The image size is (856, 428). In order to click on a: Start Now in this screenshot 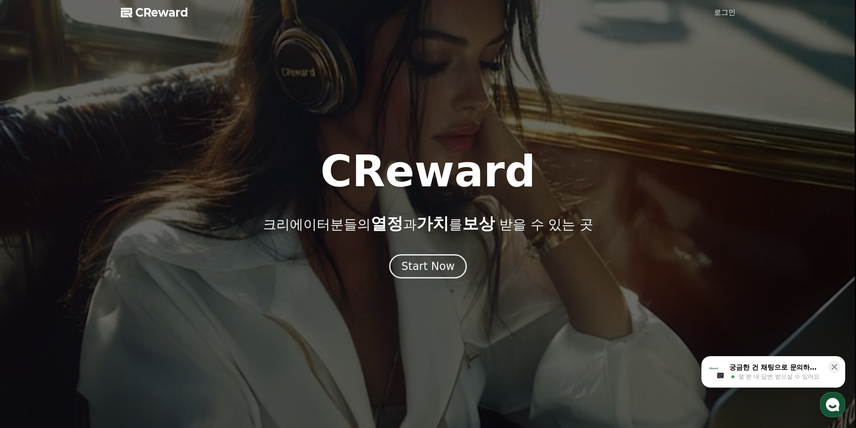, I will do `click(428, 267)`.